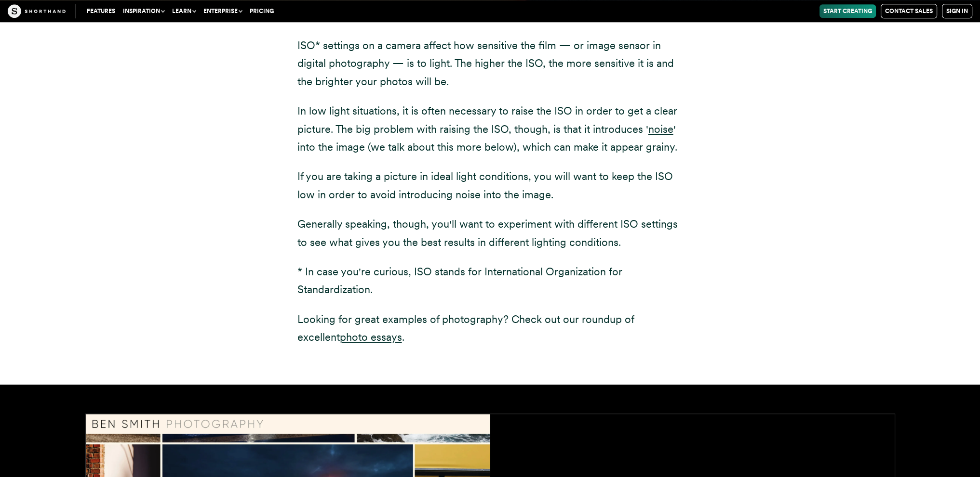 The width and height of the screenshot is (980, 477). Describe the element at coordinates (847, 11) in the screenshot. I see `a: Start Creating` at that location.